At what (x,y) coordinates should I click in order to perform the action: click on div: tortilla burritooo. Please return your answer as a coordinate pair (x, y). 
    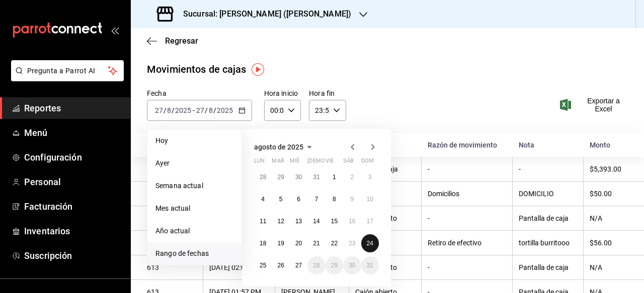
    Looking at the image, I should click on (548, 243).